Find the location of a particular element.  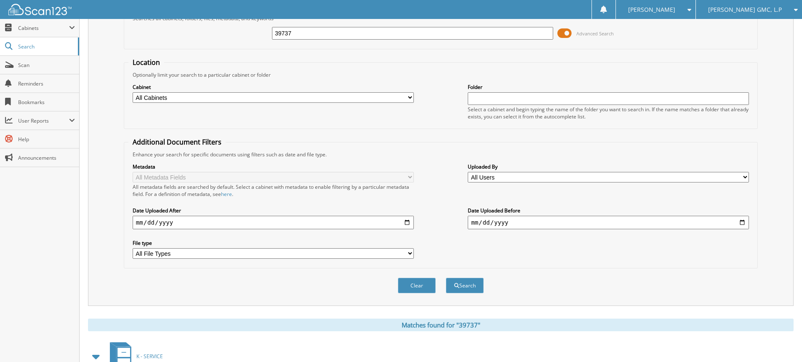

label: Date Uploaded After is located at coordinates (273, 210).